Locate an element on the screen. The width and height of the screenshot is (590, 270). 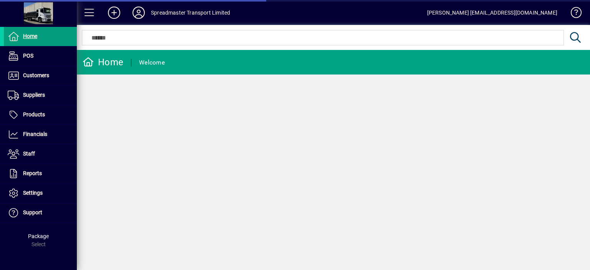
span: Products is located at coordinates (34, 114).